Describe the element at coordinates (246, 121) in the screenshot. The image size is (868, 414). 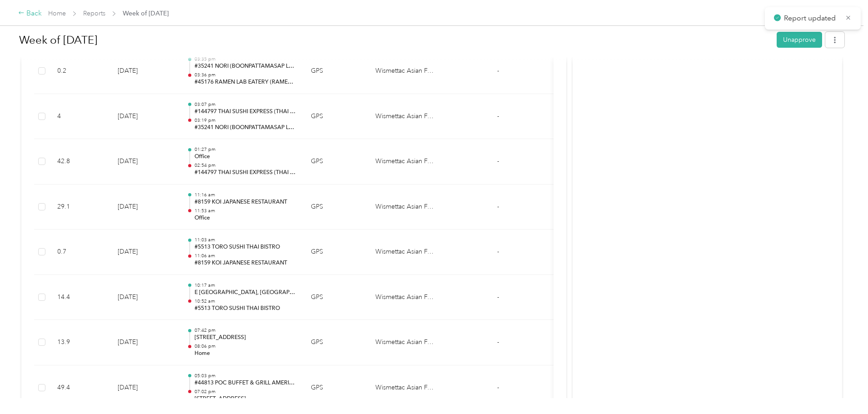
I see `p: 03:19 pm` at that location.